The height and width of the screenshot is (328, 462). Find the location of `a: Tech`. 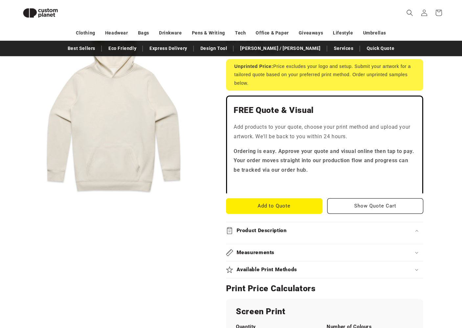

a: Tech is located at coordinates (240, 33).